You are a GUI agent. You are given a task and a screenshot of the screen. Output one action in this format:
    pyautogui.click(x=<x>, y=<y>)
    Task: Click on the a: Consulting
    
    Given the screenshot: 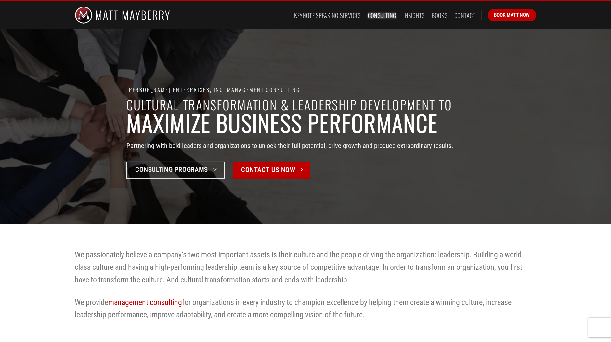 What is the action you would take?
    pyautogui.click(x=382, y=15)
    